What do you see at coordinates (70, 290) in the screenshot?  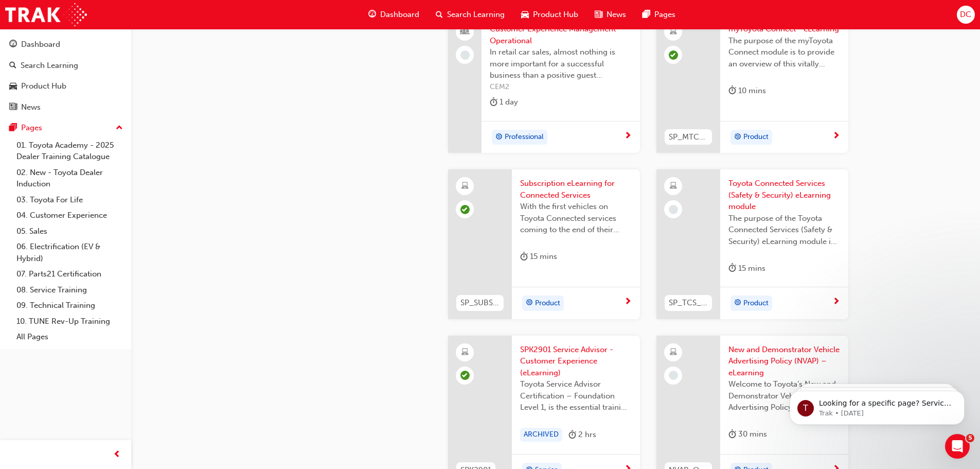 I see `a: 08. Service Training` at bounding box center [70, 290].